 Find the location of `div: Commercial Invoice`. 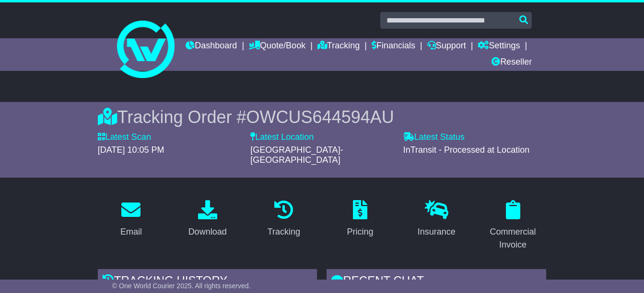

div: Commercial Invoice is located at coordinates (513, 239).